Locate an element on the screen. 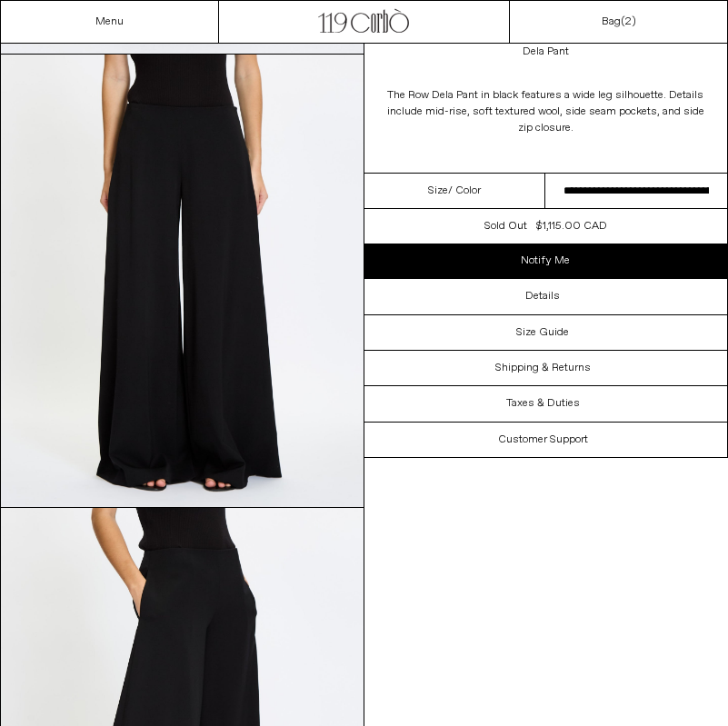 The image size is (728, 726). h3: Taxes & Duties is located at coordinates (542, 403).